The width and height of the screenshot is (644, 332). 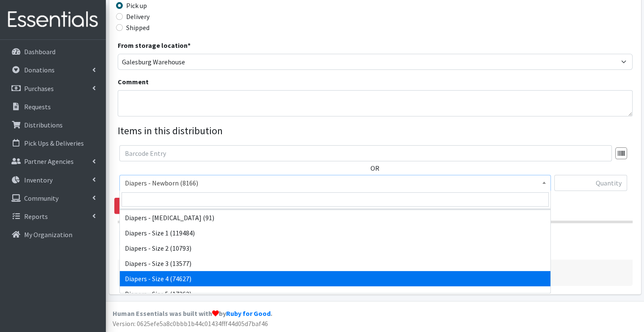 What do you see at coordinates (335, 279) in the screenshot?
I see `li: Diapers - Size 4 (74627)` at bounding box center [335, 279].